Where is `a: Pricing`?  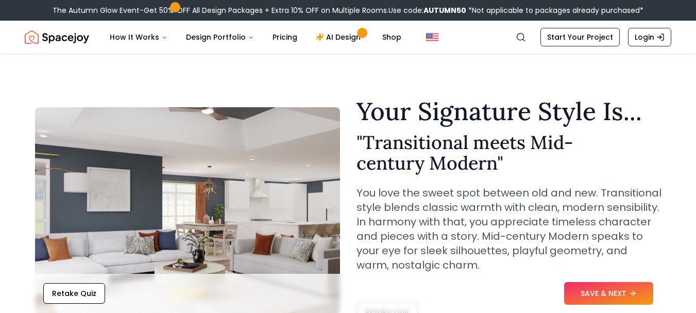 a: Pricing is located at coordinates (285, 37).